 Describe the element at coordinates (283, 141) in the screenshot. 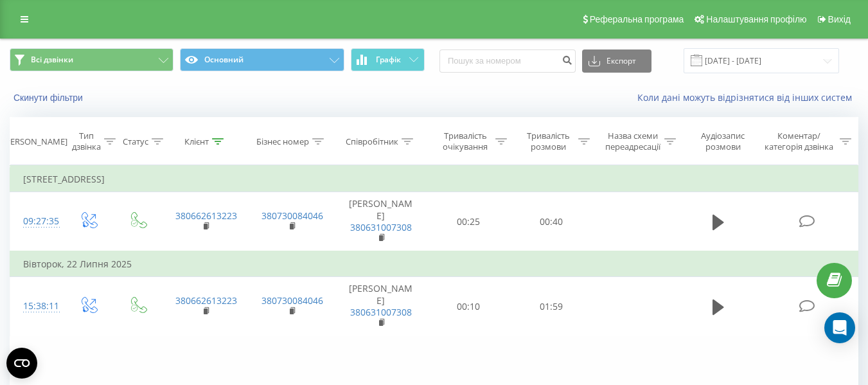

I see `div: Бізнес номер` at that location.